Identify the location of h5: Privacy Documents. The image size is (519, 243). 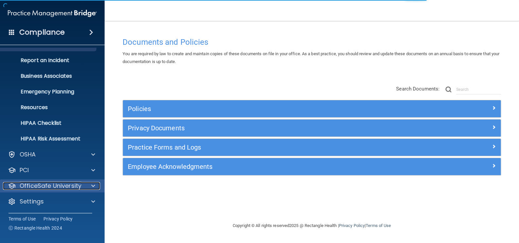
(264, 128).